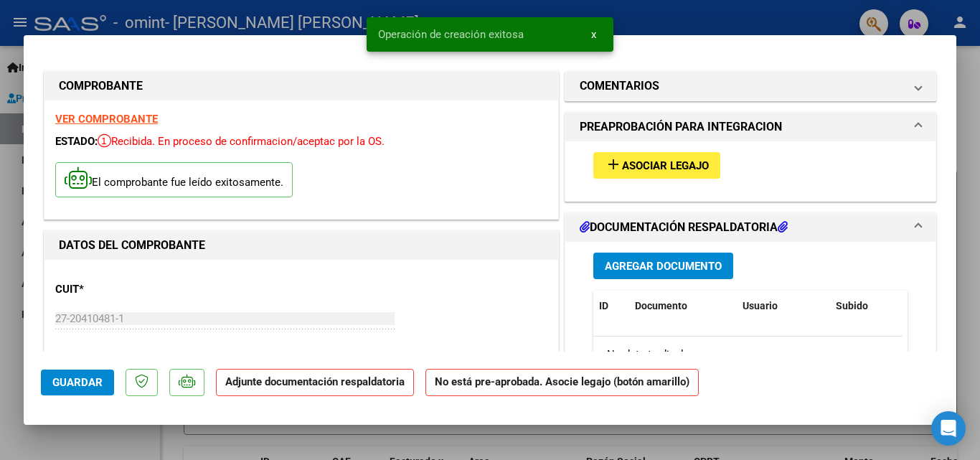 The height and width of the screenshot is (460, 980). What do you see at coordinates (593, 34) in the screenshot?
I see `button: x` at bounding box center [593, 34].